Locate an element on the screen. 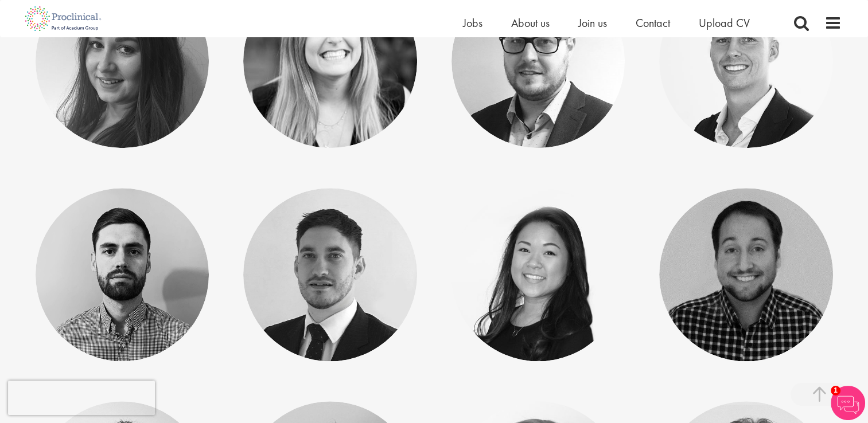 The height and width of the screenshot is (423, 868). a: Upload CV is located at coordinates (724, 23).